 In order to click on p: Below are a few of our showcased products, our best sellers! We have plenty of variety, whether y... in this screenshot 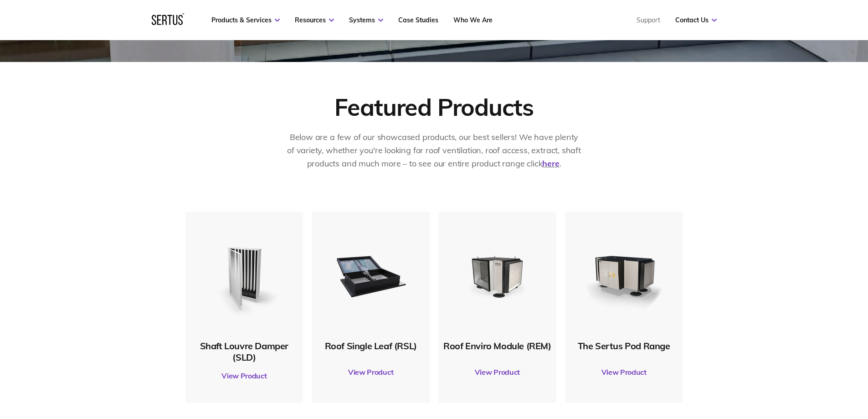, I will do `click(435, 151)`.